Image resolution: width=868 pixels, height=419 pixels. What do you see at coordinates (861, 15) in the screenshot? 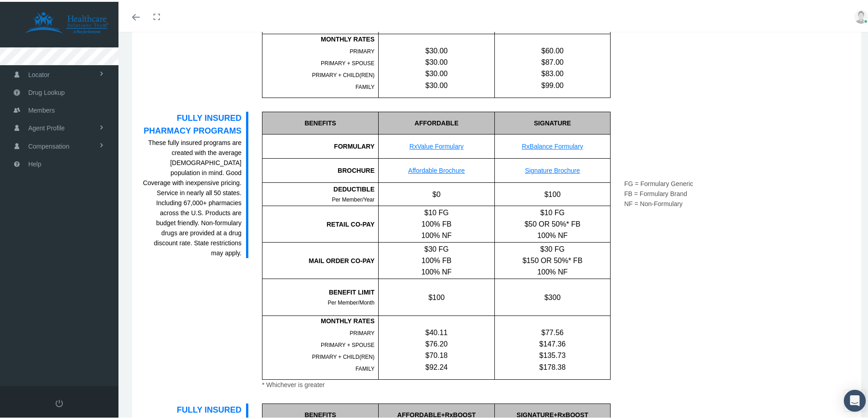
I see `img: user-placeholder.jpg` at bounding box center [861, 15].